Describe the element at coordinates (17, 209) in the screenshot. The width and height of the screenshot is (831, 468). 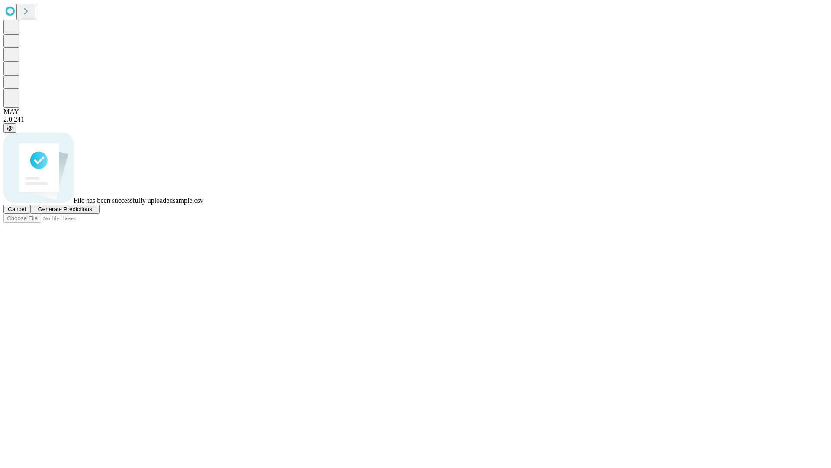
I see `button: Cancel` at that location.